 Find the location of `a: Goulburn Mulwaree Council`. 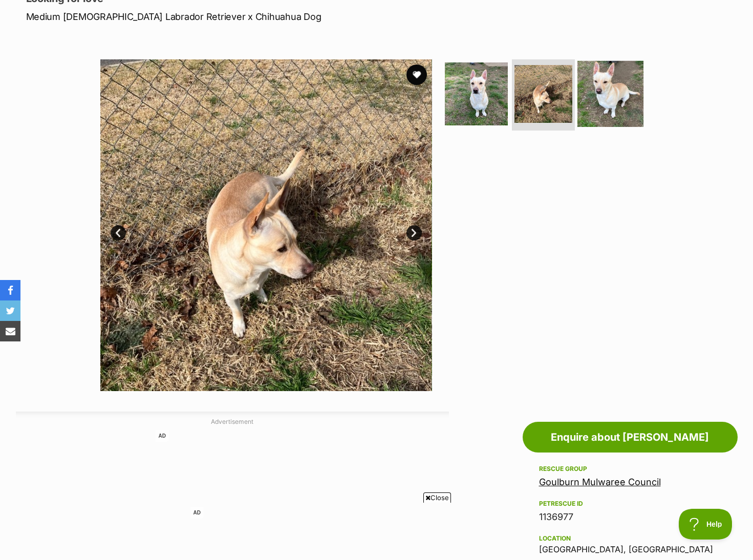

a: Goulburn Mulwaree Council is located at coordinates (601, 482).